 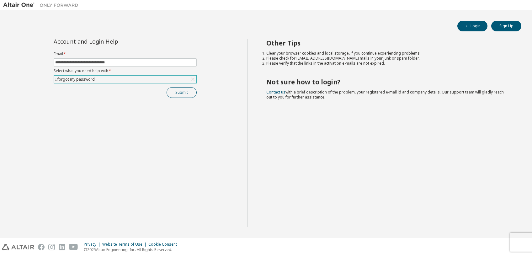 I want to click on span: with a brief description of the problem, your registered e-mail id and company details. Our suppo..., so click(x=385, y=94).